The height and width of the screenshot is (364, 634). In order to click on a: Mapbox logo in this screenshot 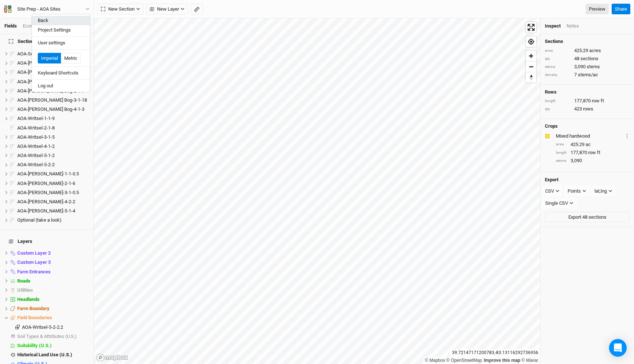, I will do `click(112, 358)`.